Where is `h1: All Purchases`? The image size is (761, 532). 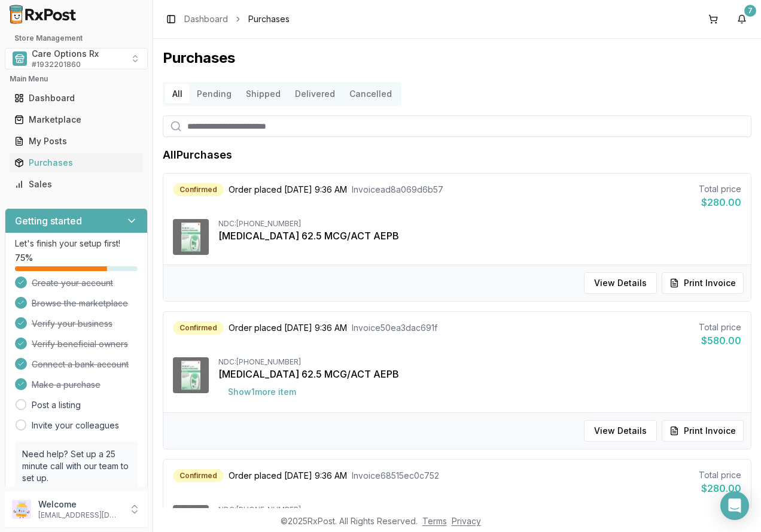
h1: All Purchases is located at coordinates (198, 155).